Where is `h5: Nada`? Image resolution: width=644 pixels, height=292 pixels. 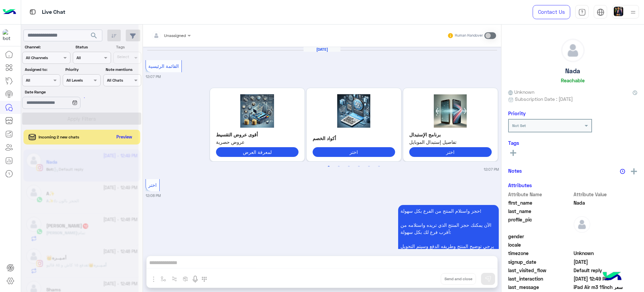
h5: Nada is located at coordinates (573, 70).